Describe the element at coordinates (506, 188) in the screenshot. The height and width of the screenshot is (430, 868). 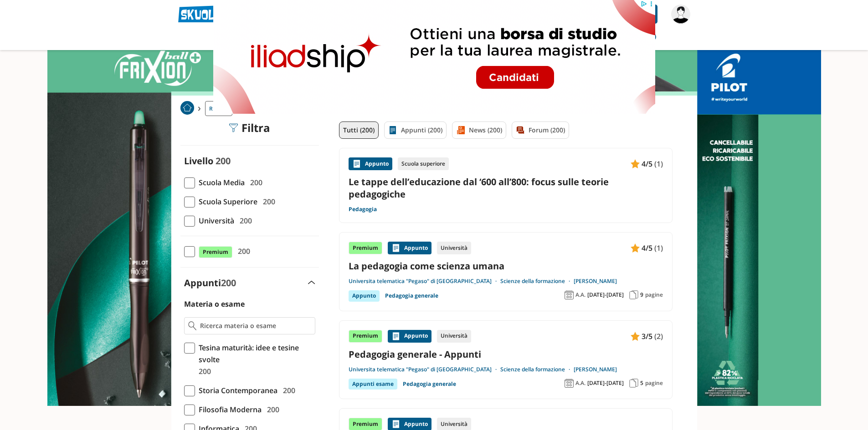
I see `a: Le tappe dell’educazione dal ‘600 all’800: focus sulle teorie pedagogiche` at that location.